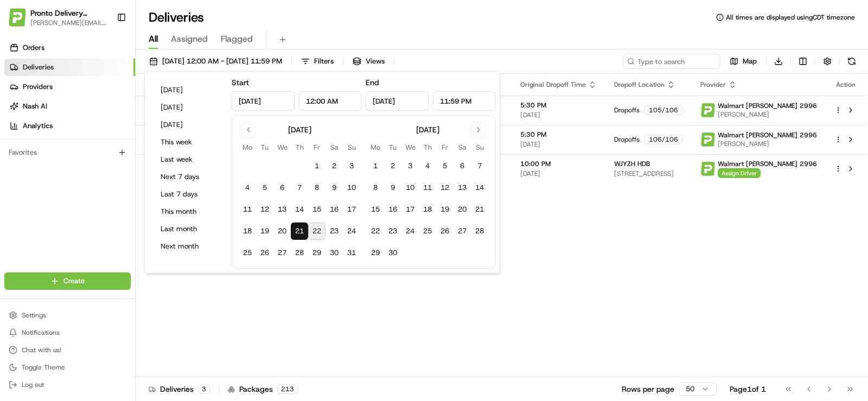 Image resolution: width=868 pixels, height=401 pixels. What do you see at coordinates (375, 188) in the screenshot?
I see `button: 8` at bounding box center [375, 188].